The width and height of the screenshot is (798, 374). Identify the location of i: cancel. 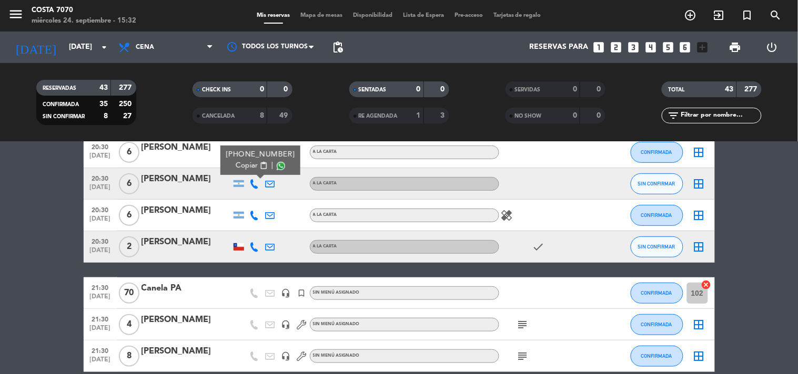
(706, 285).